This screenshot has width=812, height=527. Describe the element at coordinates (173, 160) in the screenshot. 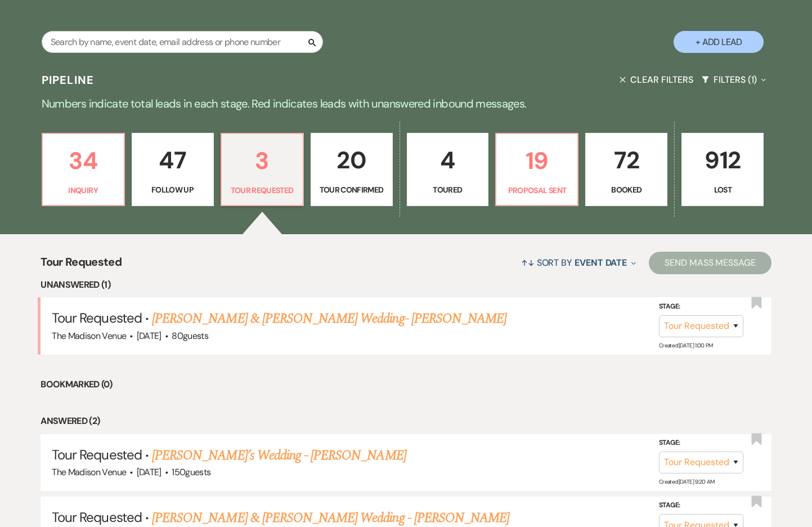

I see `p: 47` at that location.